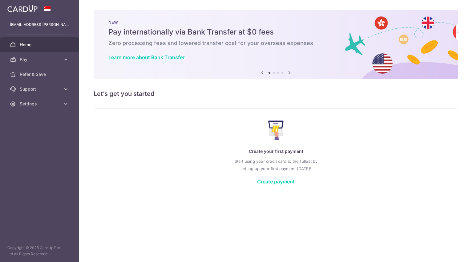  What do you see at coordinates (40, 89) in the screenshot?
I see `span: Support` at bounding box center [40, 89].